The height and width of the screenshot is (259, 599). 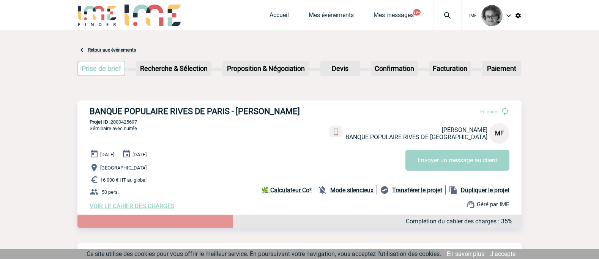 I want to click on a: Mes événements, so click(x=331, y=17).